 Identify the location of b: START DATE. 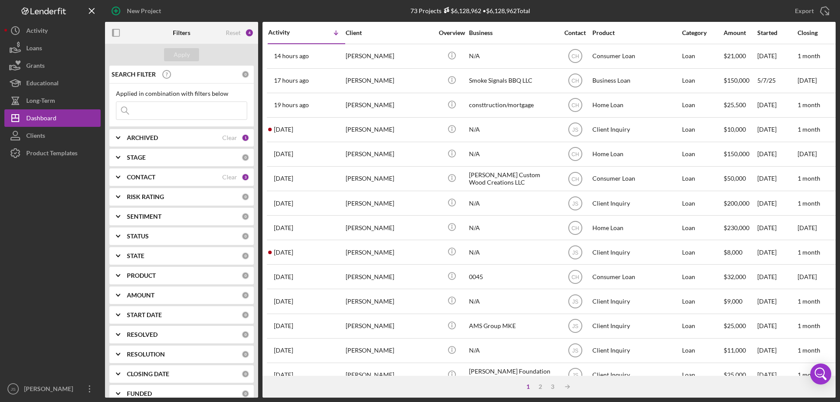
(144, 315).